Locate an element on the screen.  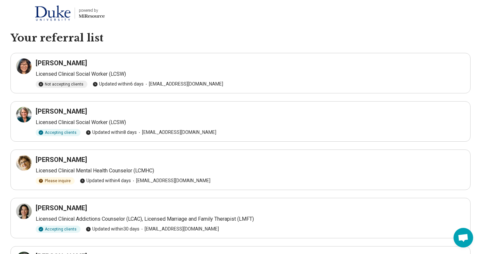
h1: Your referral list is located at coordinates (240, 38).